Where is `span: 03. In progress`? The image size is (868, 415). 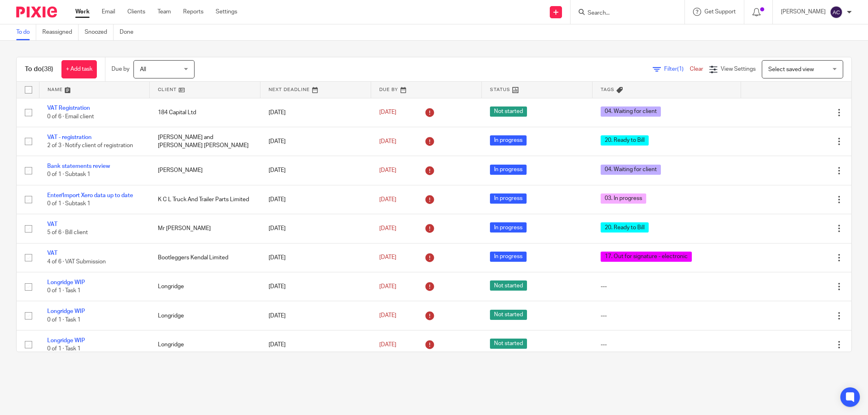
span: 03. In progress is located at coordinates (624, 198).